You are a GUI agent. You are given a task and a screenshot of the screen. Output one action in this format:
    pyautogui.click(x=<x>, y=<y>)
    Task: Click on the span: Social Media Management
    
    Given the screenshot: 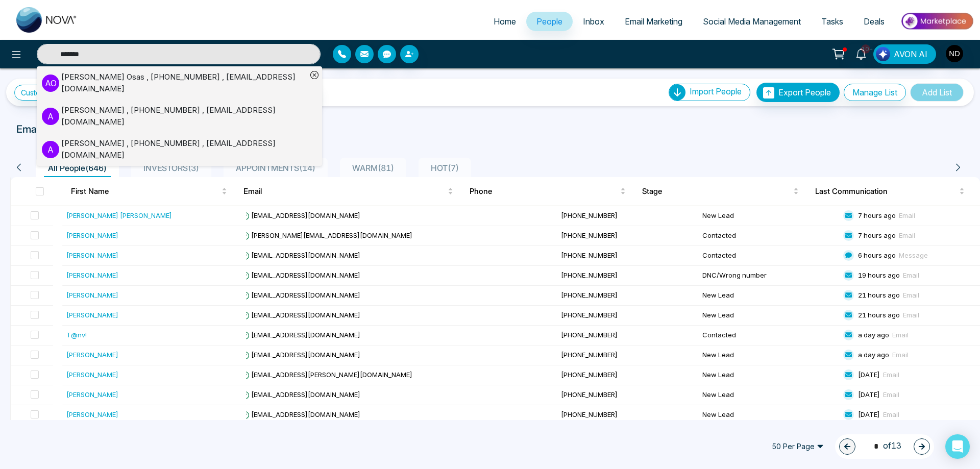 What is the action you would take?
    pyautogui.click(x=751, y=21)
    